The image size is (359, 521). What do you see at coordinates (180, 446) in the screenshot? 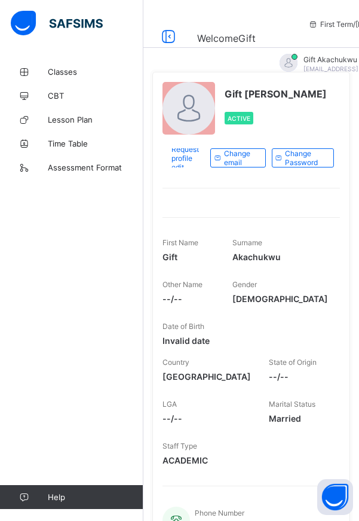
I see `span: Staff Type` at bounding box center [180, 446].